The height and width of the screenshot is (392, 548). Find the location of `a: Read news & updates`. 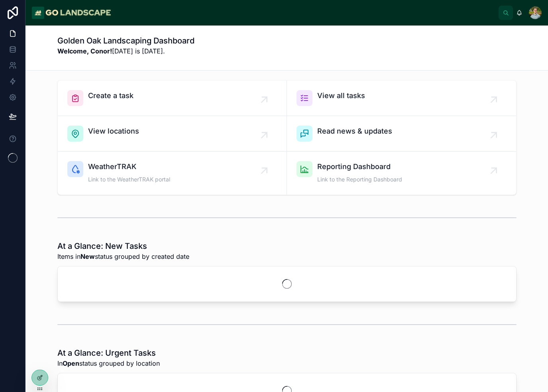

a: Read news & updates is located at coordinates (401, 134).